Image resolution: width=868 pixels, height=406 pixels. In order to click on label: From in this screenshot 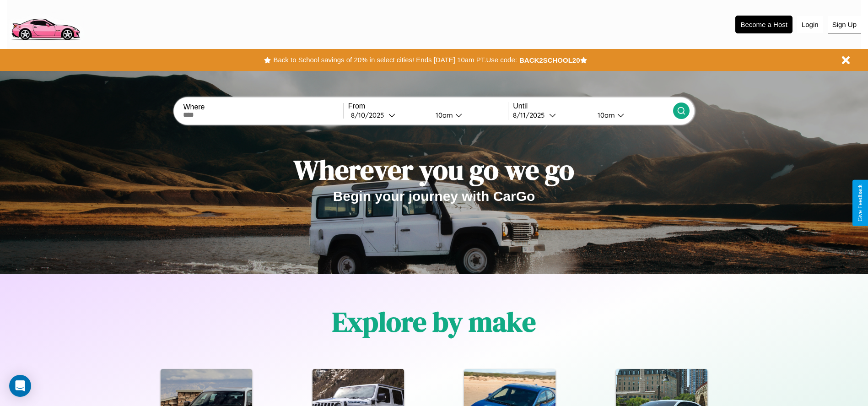, I will do `click(428, 106)`.